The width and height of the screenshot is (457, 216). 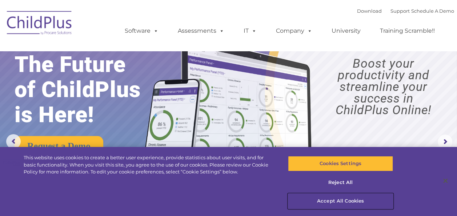 I want to click on a: Download, so click(x=369, y=11).